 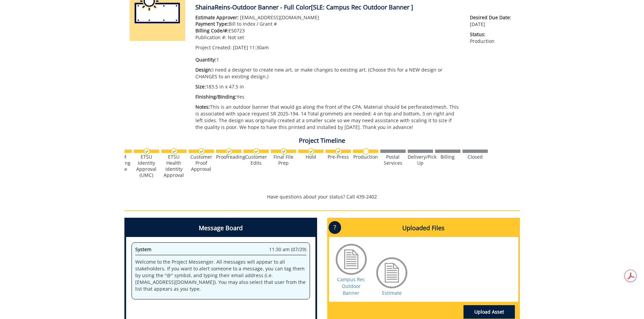 I want to click on div: Proofreading, so click(x=228, y=157).